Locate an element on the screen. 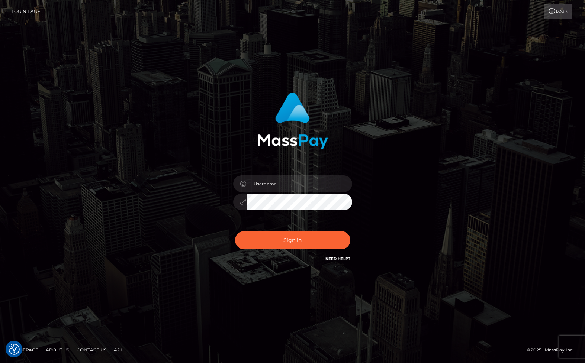 This screenshot has height=363, width=585. a: API is located at coordinates (118, 350).